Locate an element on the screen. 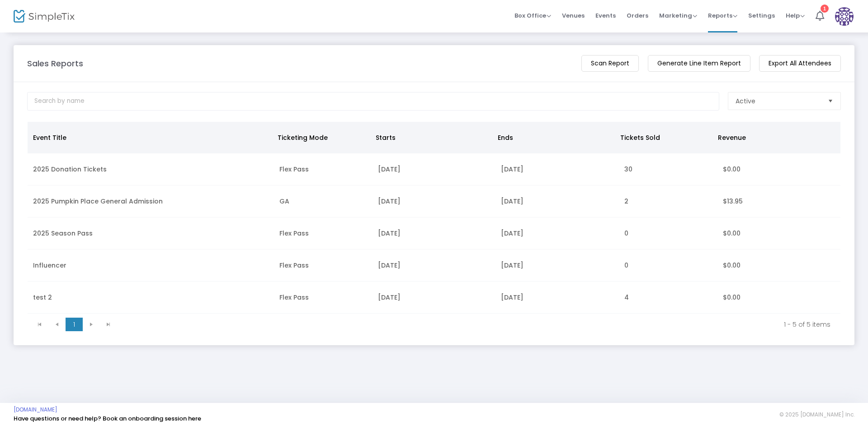 Image resolution: width=868 pixels, height=430 pixels. a: Have questions or need help? Book an onboarding session here is located at coordinates (107, 419).